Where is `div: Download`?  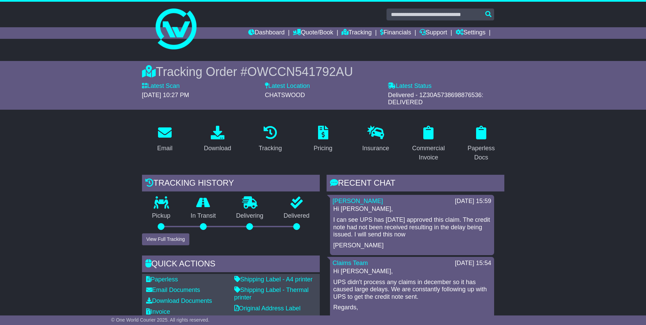
div: Download is located at coordinates (218, 148).